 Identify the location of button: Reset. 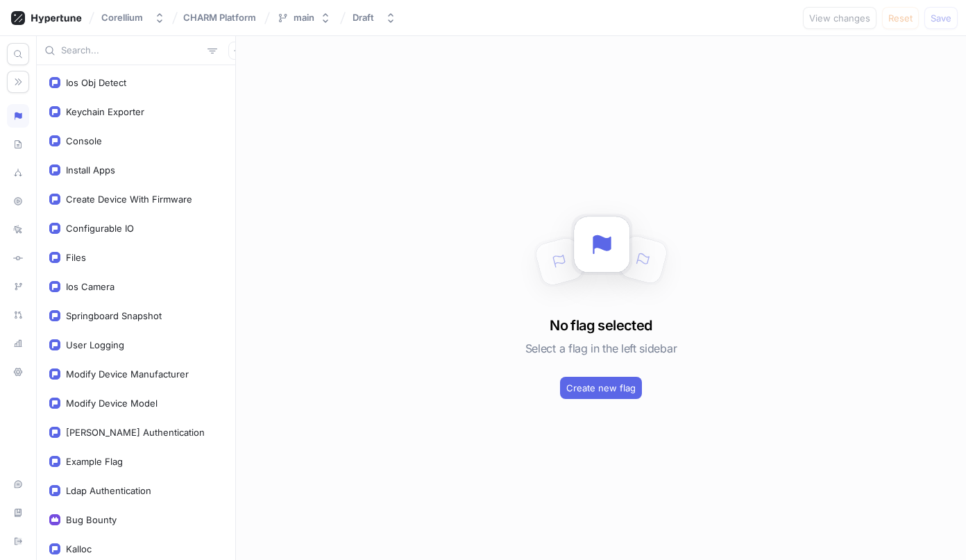
(900, 18).